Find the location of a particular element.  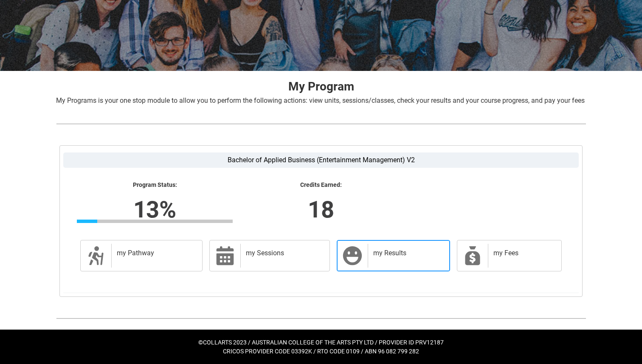

lightning-formatted-text: Program Status: is located at coordinates (154, 185).